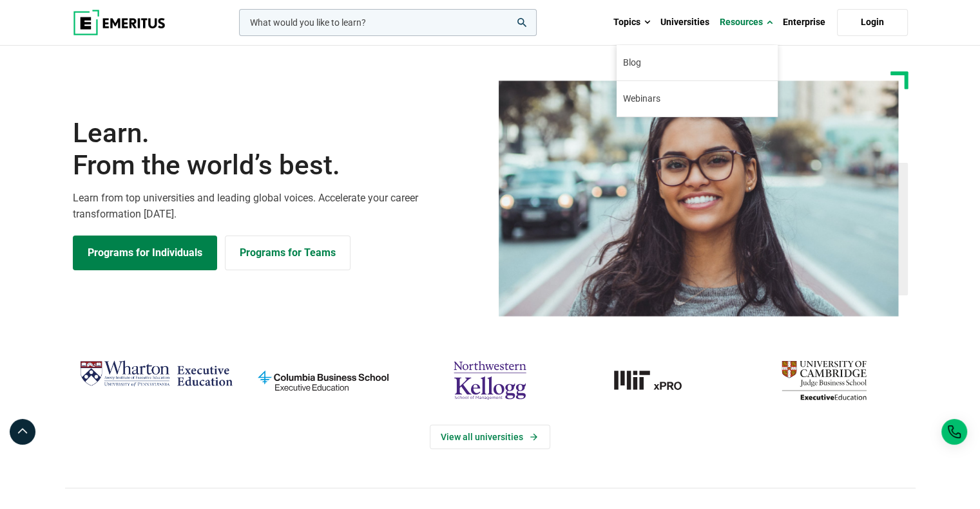 The width and height of the screenshot is (980, 509). Describe the element at coordinates (323, 380) in the screenshot. I see `img: columbia-business-school` at that location.